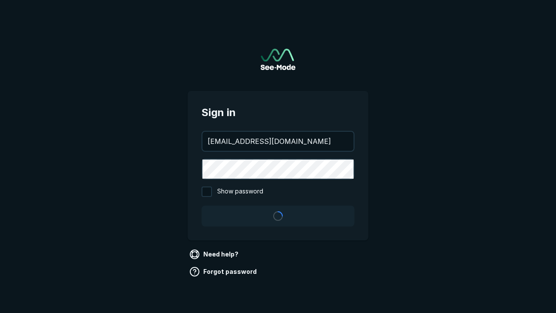 This screenshot has width=556, height=313. Describe the element at coordinates (278, 59) in the screenshot. I see `img: See-Mode Logo` at that location.